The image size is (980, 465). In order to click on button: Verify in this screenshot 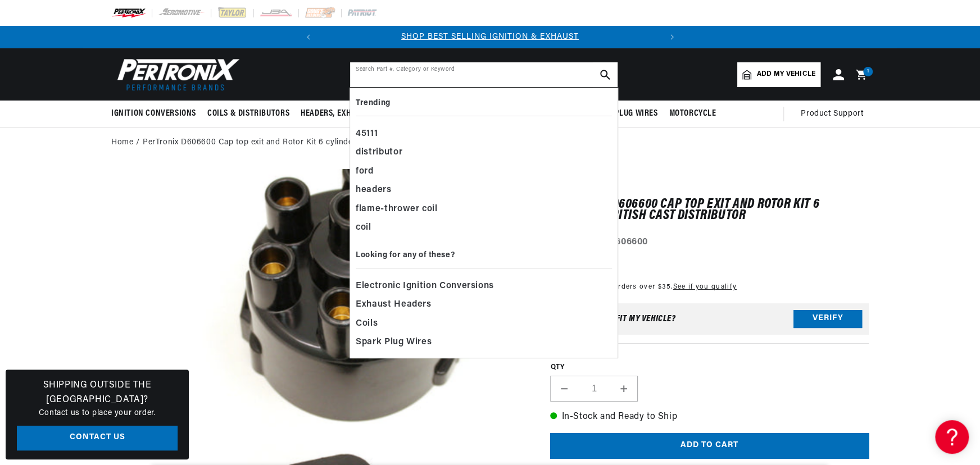, I will do `click(828, 319)`.